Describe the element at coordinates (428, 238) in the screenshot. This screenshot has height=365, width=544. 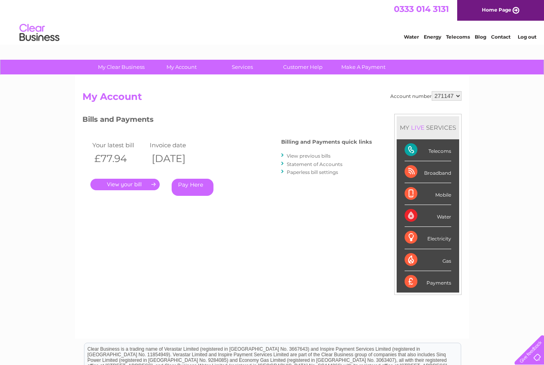
I see `div: Electricity` at that location.